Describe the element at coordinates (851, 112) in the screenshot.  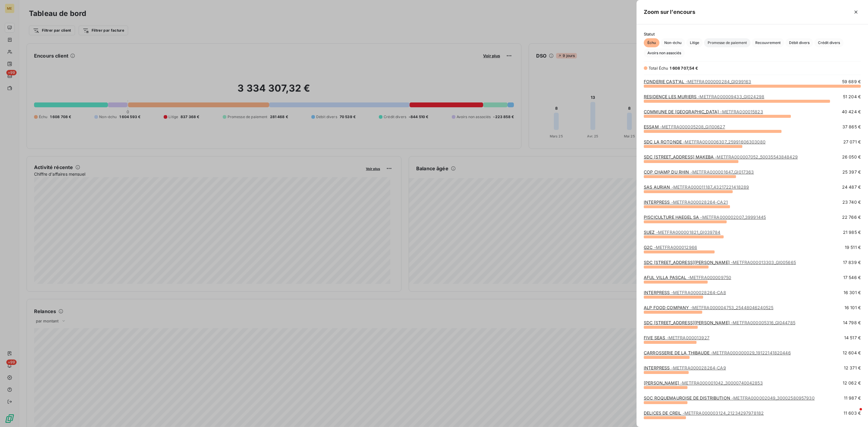
I see `span: 40 424 €` at that location.